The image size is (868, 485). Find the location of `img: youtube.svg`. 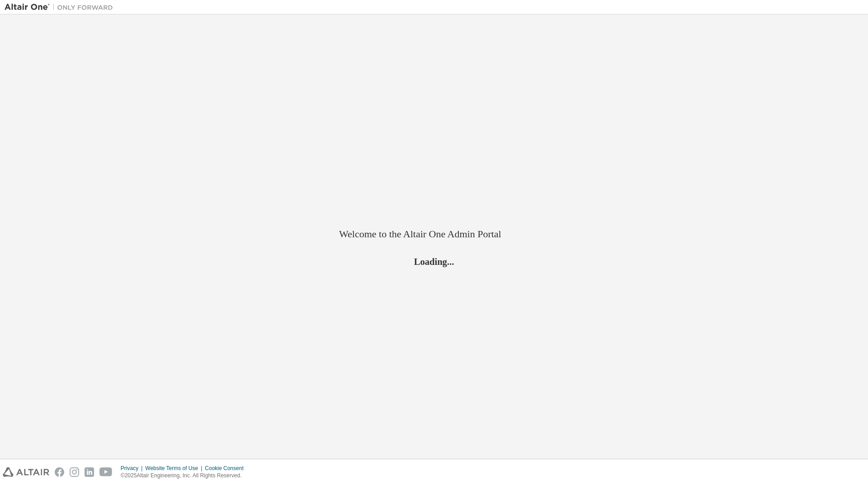

img: youtube.svg is located at coordinates (106, 472).